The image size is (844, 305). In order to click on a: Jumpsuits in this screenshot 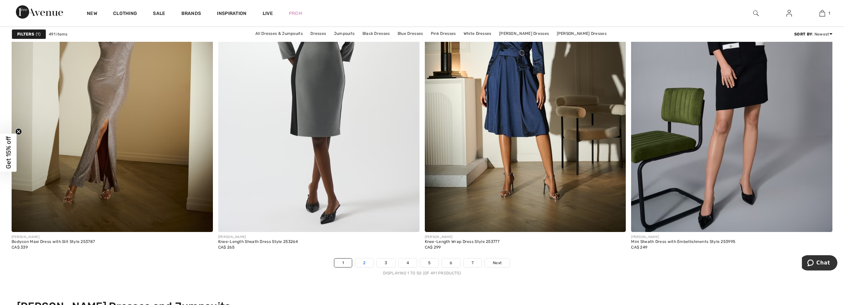, I will do `click(344, 33)`.